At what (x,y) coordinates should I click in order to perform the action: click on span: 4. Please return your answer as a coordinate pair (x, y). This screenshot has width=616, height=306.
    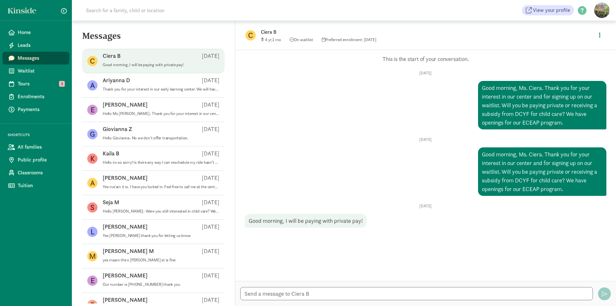
    Looking at the image, I should click on (269, 39).